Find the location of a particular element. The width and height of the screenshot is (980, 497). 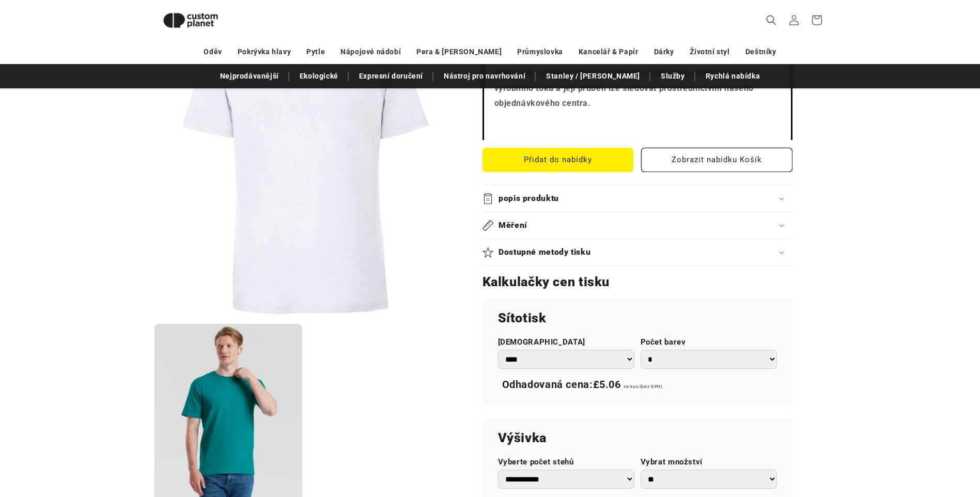

span: za kus (bez DPH) is located at coordinates (642, 387).